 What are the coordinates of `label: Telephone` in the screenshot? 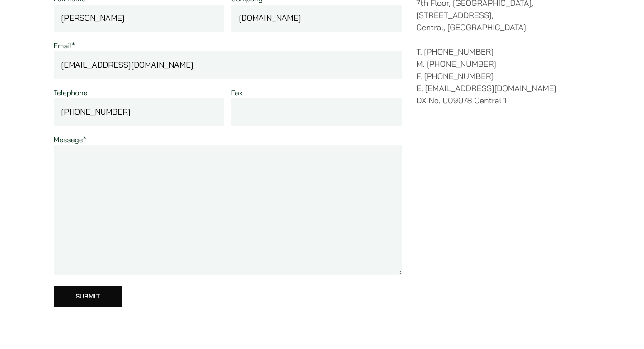 It's located at (71, 92).